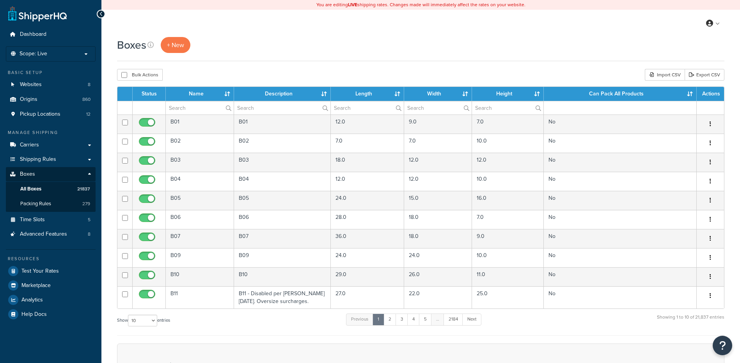  Describe the element at coordinates (28, 99) in the screenshot. I see `span: Origins` at that location.